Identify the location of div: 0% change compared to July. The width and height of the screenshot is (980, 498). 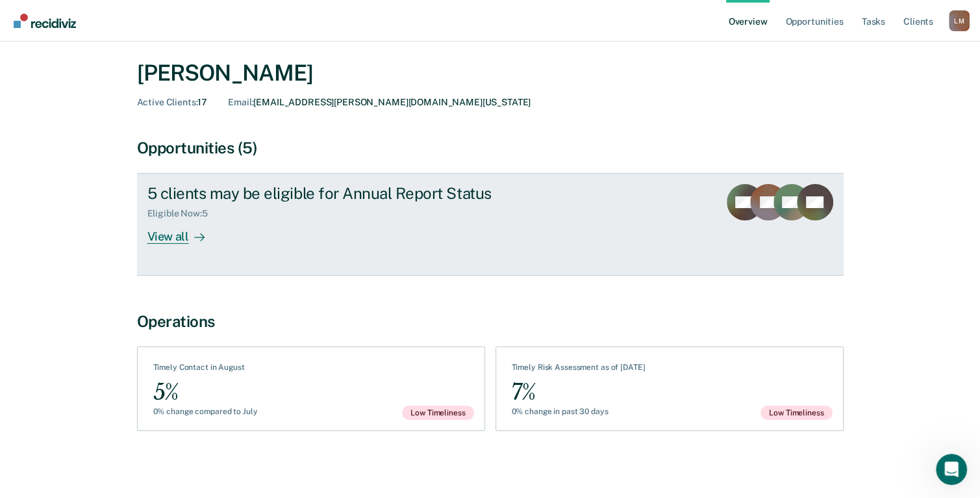
(205, 411).